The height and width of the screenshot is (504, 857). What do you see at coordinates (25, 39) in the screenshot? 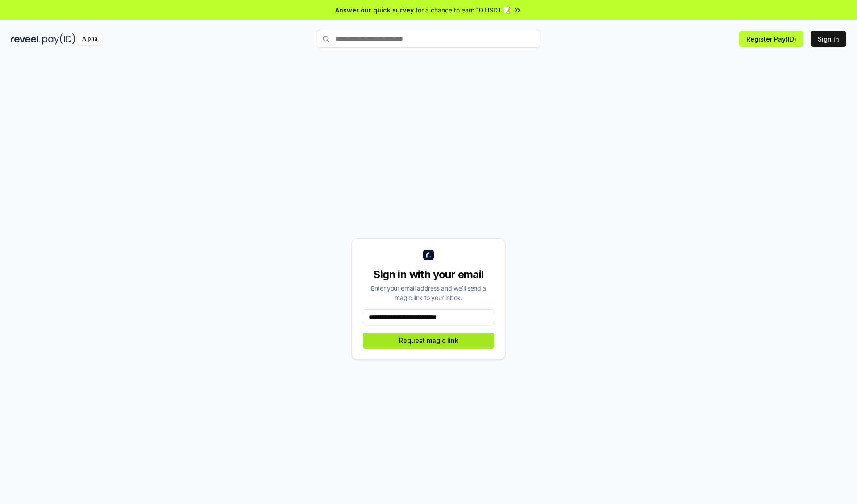
I see `img: reveel_dark` at bounding box center [25, 39].